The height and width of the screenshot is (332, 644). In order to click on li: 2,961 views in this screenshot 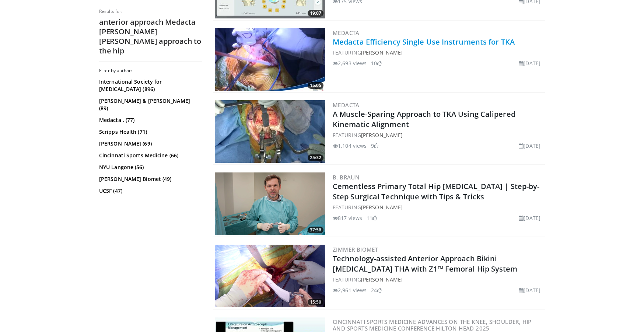, I will do `click(350, 290)`.